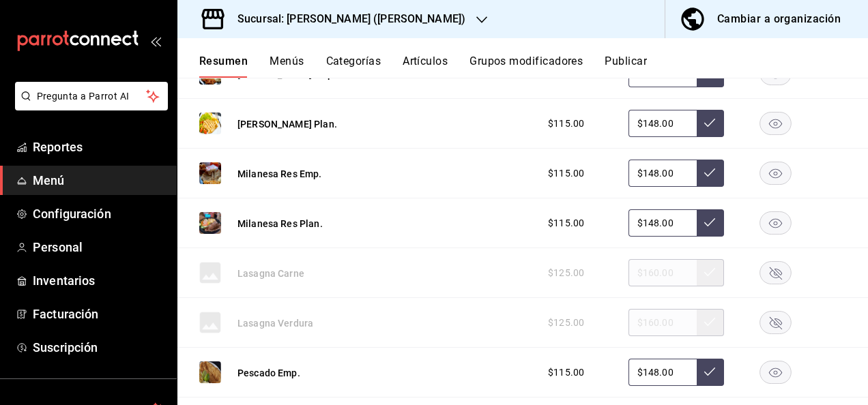 This screenshot has height=405, width=868. I want to click on span: Reportes, so click(99, 147).